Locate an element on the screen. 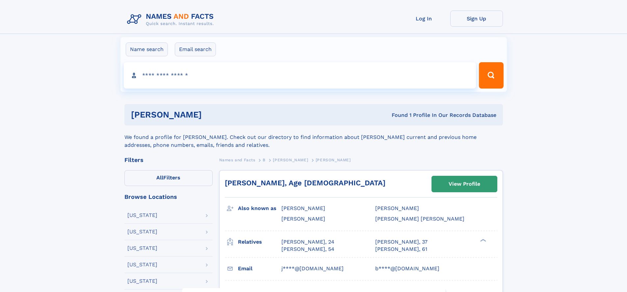 Image resolution: width=627 pixels, height=292 pixels. div: Filters is located at coordinates (168, 160).